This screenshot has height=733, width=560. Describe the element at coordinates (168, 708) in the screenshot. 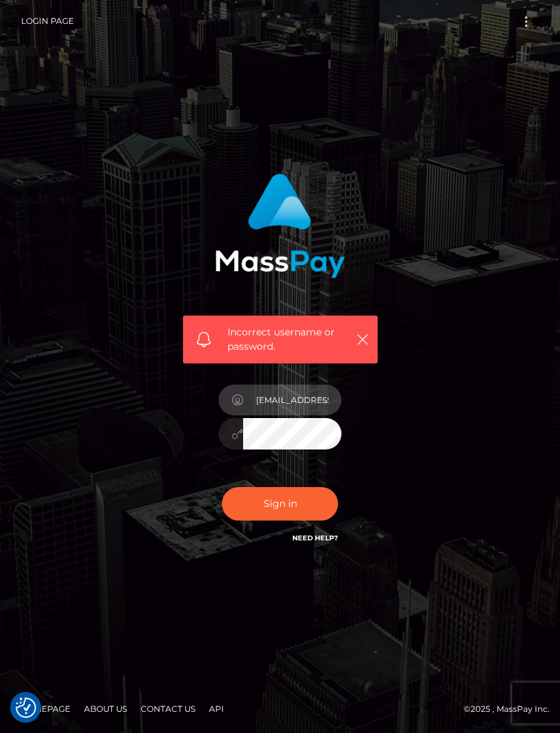

I see `a: Contact Us` at that location.